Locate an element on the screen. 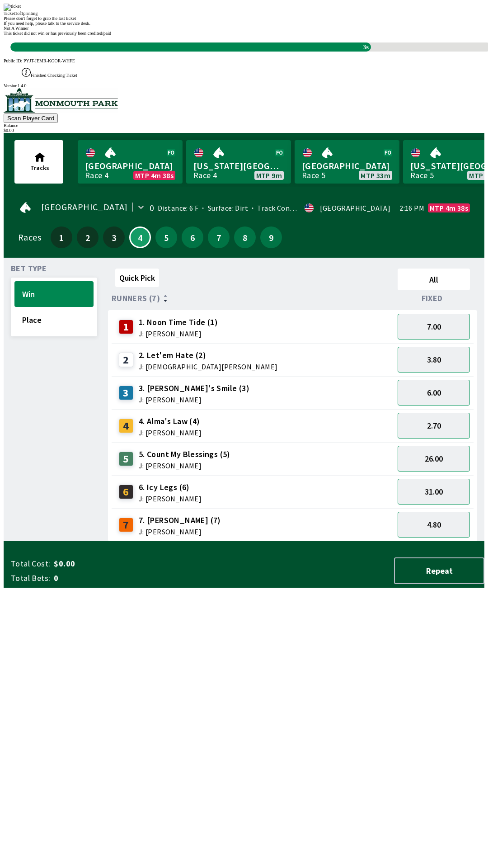 The height and width of the screenshot is (868, 488). span: MTP 33m is located at coordinates (376, 176).